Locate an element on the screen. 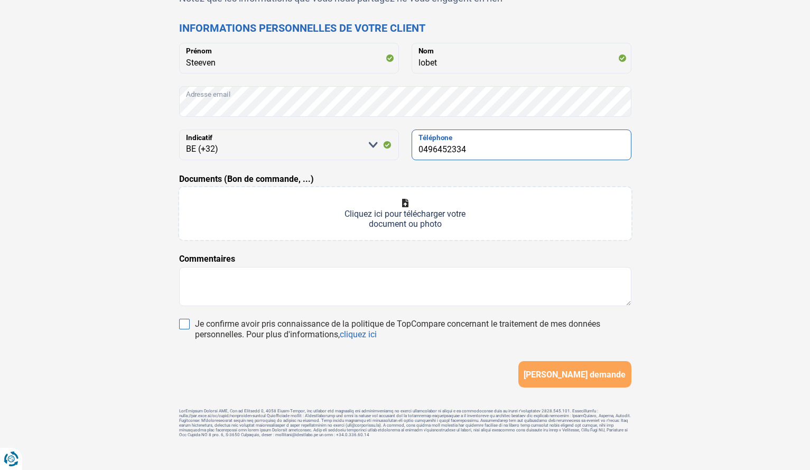 Image resolution: width=810 pixels, height=470 pixels. h2: Informations personnelles de votre client is located at coordinates (405, 28).